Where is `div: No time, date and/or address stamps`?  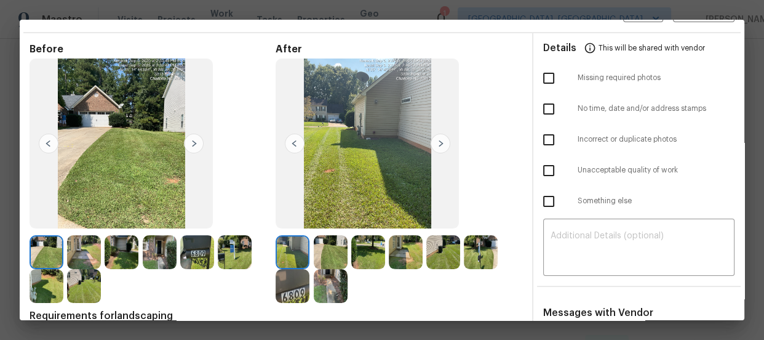 div: No time, date and/or address stamps is located at coordinates (639, 109).